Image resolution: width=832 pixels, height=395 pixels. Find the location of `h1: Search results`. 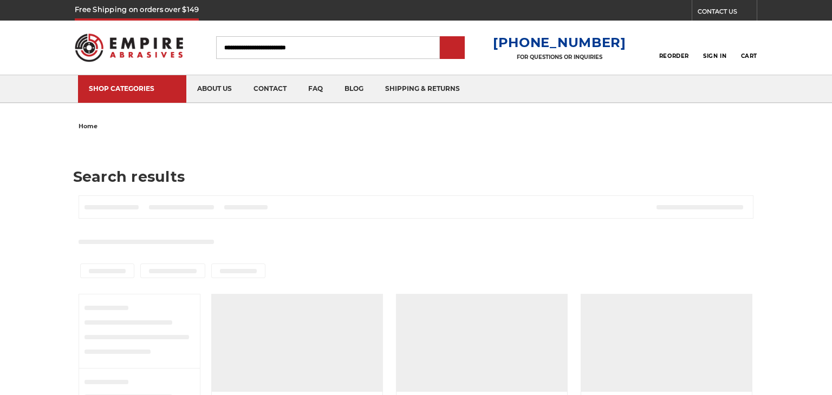

h1: Search results is located at coordinates (416, 177).